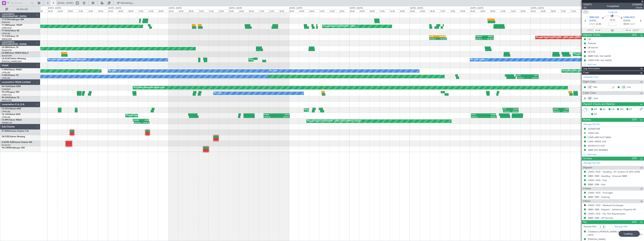  I want to click on span: DP, so click(596, 115).